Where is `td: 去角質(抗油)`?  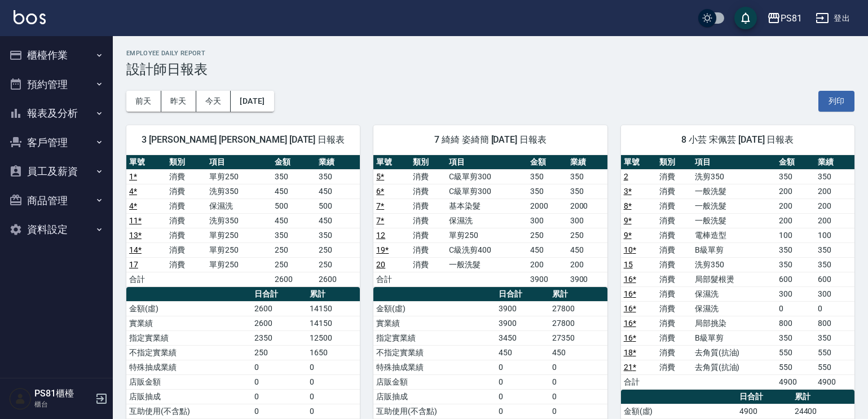
td: 去角質(抗油) is located at coordinates (734, 367).